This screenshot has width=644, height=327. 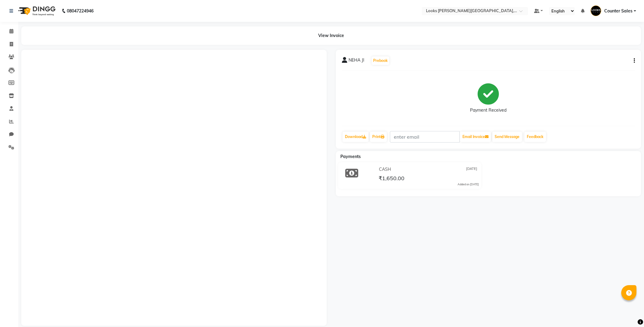 What do you see at coordinates (36, 11) in the screenshot?
I see `img: logo` at bounding box center [36, 11].